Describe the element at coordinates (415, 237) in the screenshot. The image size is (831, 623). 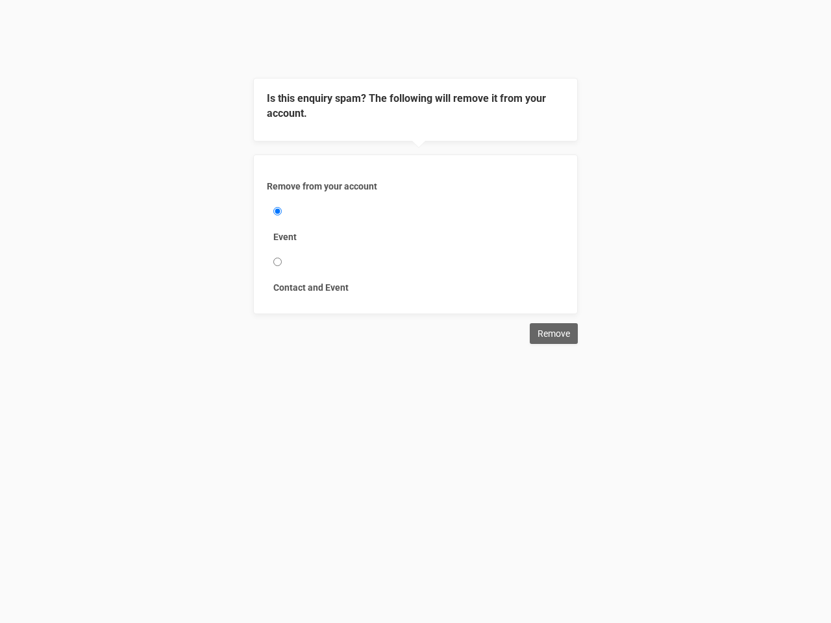
I see `label: Event` at that location.